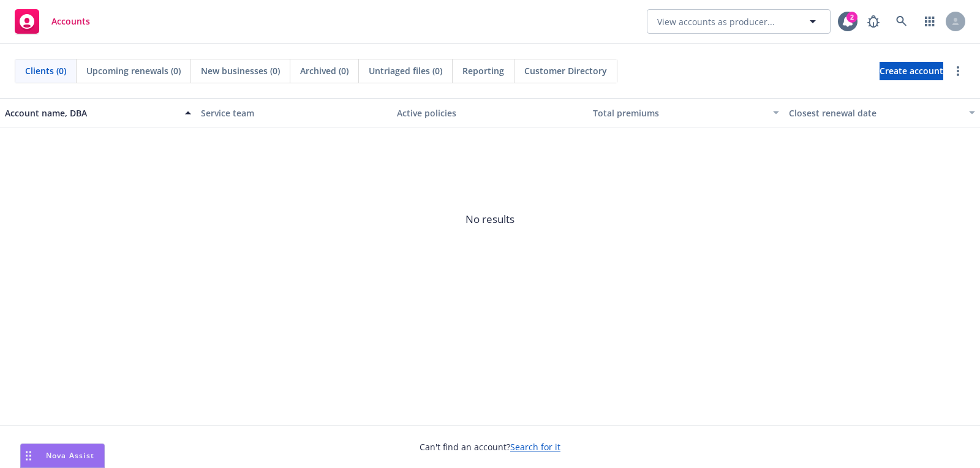 The width and height of the screenshot is (980, 468). I want to click on div: 2, so click(852, 17).